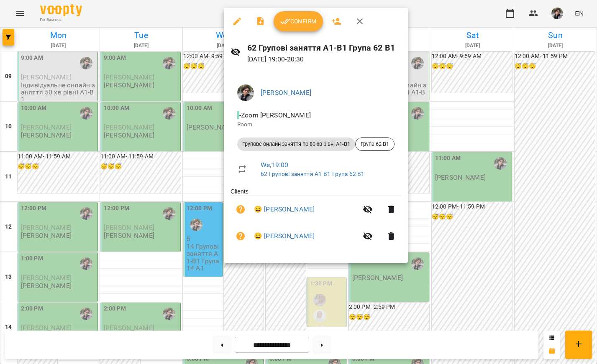  Describe the element at coordinates (324, 48) in the screenshot. I see `h6: 62 Групові заняття А1-В1 Група 62 B1` at that location.